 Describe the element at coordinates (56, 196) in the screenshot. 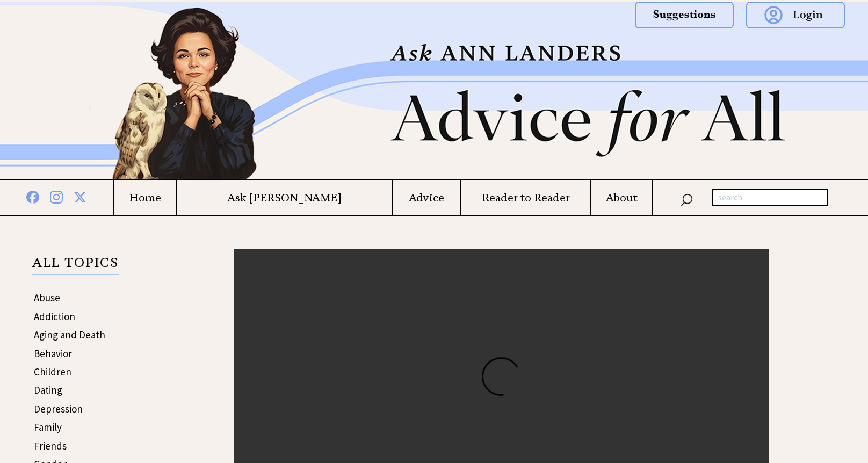

I see `img: instagram%20blue.png` at that location.